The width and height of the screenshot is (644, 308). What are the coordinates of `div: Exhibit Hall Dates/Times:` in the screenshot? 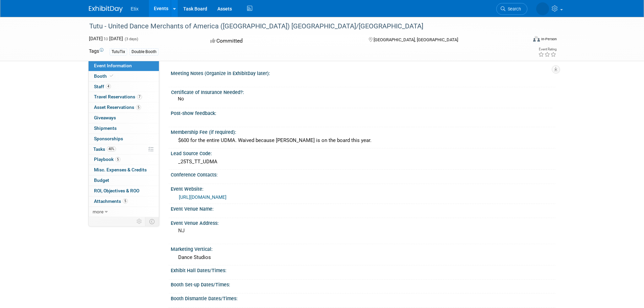 It's located at (363, 269).